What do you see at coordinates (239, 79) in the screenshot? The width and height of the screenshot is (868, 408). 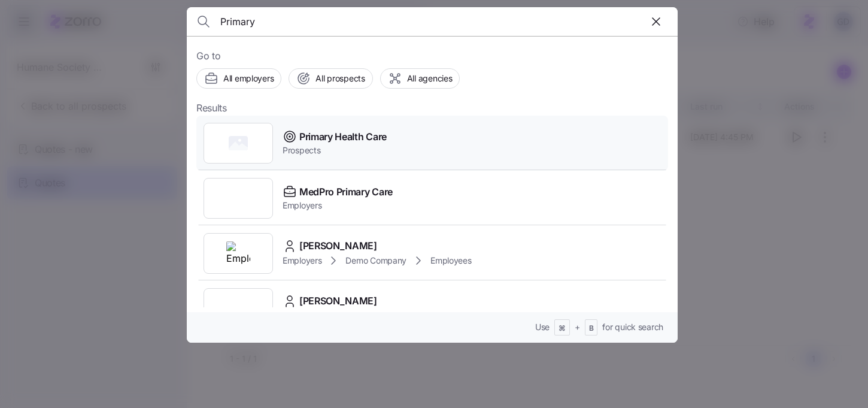 I see `button: All employers` at bounding box center [239, 79].